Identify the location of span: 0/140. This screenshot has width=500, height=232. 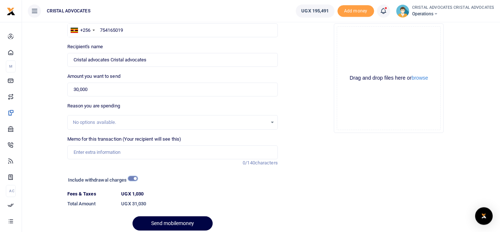
(249, 163).